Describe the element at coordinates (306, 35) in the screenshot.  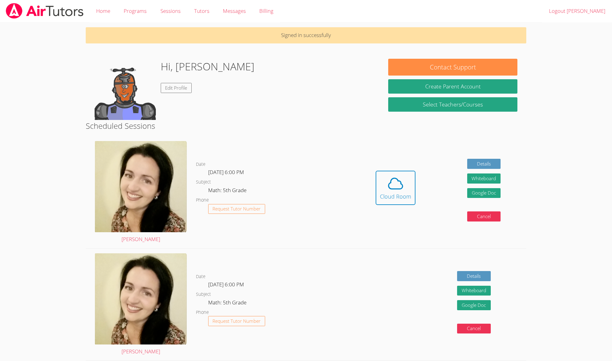
I see `p: Signed in successfully` at that location.